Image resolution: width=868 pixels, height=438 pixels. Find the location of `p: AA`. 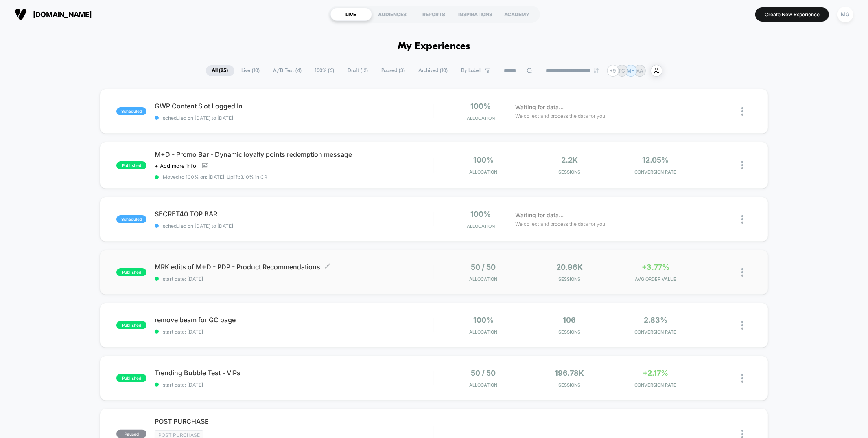

p: AA is located at coordinates (639, 70).